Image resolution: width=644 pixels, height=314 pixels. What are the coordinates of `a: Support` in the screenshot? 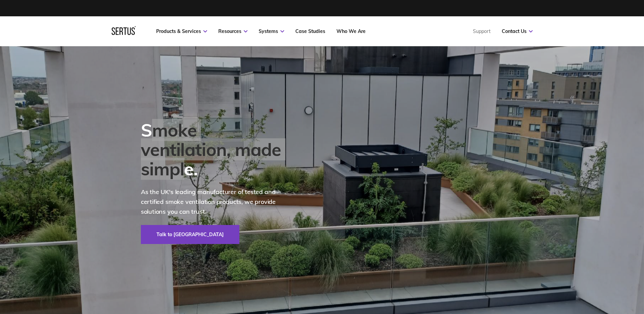 It's located at (481, 31).